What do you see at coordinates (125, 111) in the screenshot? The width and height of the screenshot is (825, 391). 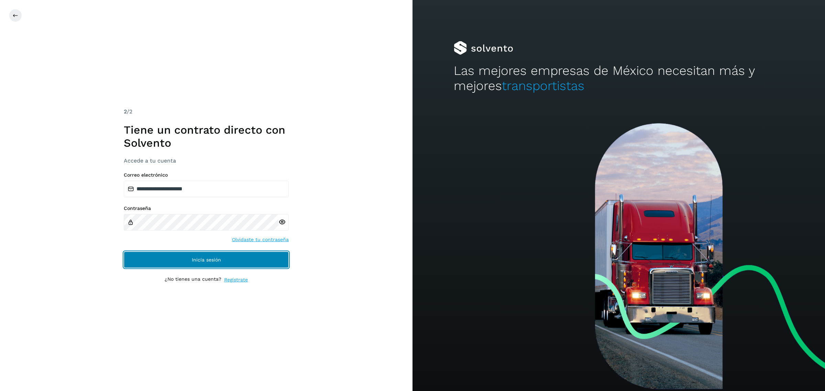 I see `span: 2` at bounding box center [125, 111].